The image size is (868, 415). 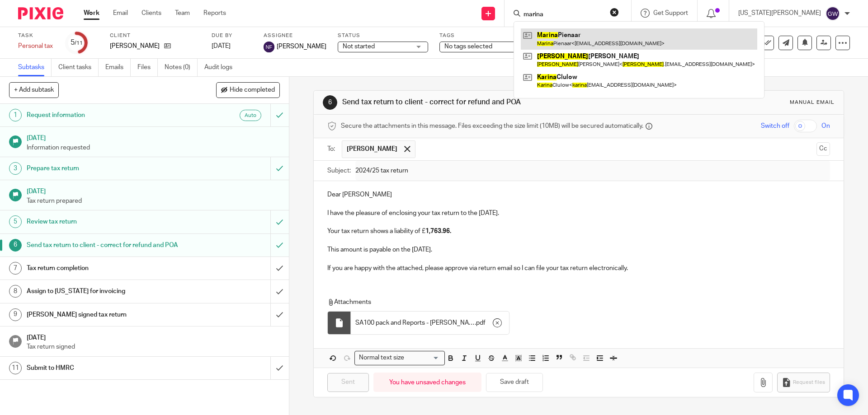 What do you see at coordinates (571, 302) in the screenshot?
I see `p: Attachments` at bounding box center [571, 302].